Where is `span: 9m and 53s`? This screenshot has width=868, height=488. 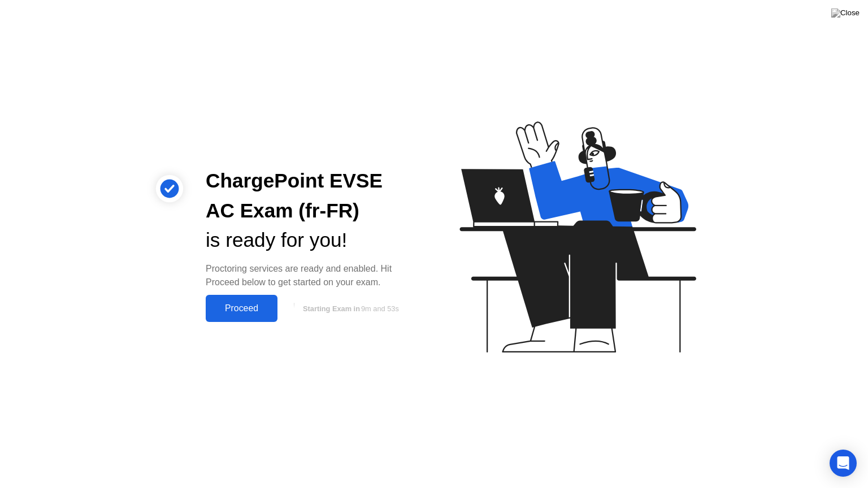 span: 9m and 53s is located at coordinates (380, 309).